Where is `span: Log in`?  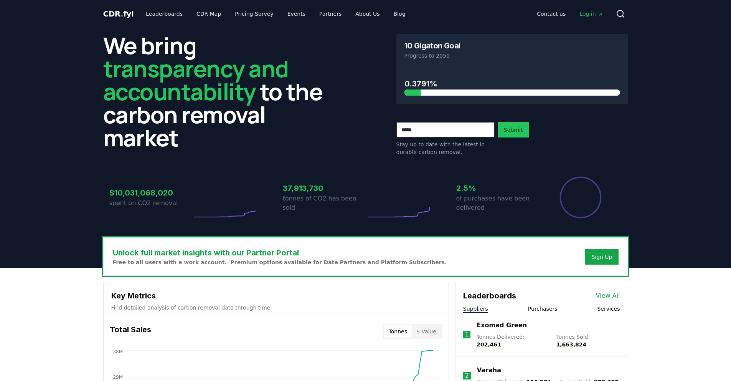
span: Log in is located at coordinates (591, 14).